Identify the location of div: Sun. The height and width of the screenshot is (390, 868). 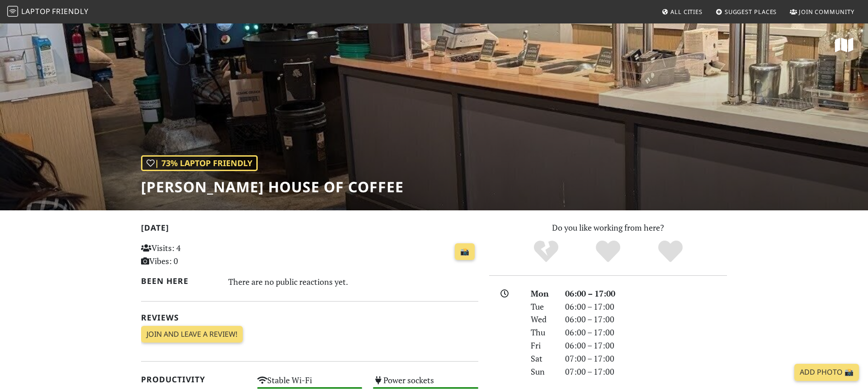
(542, 372).